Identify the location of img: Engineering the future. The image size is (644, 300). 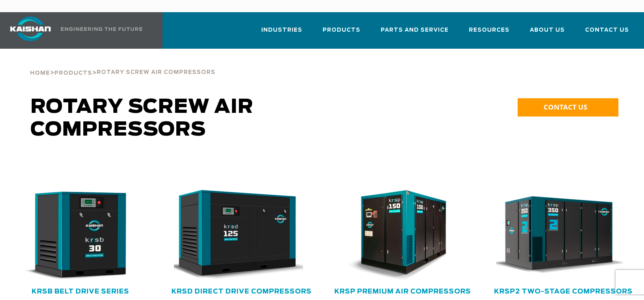
(102, 29).